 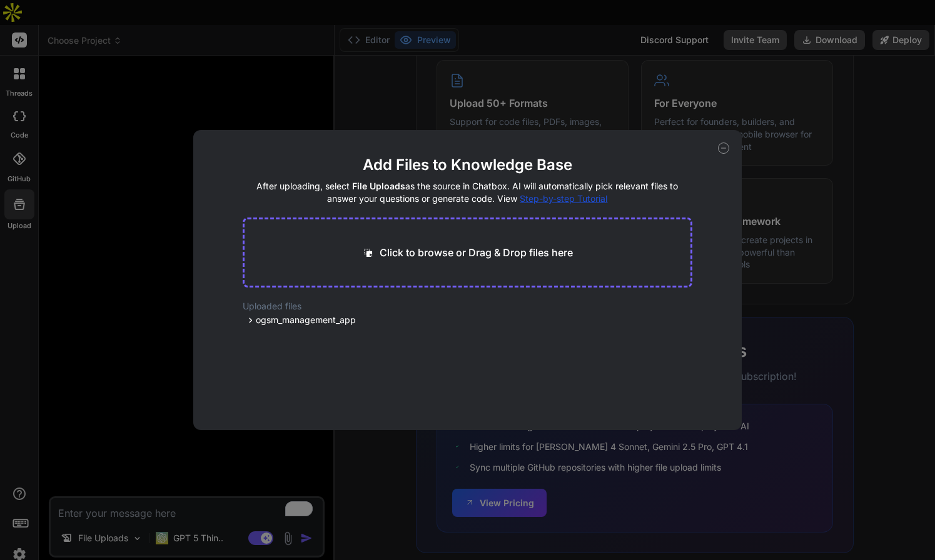 What do you see at coordinates (476, 252) in the screenshot?
I see `p: Click to browse or Drag & Drop files here` at bounding box center [476, 252].